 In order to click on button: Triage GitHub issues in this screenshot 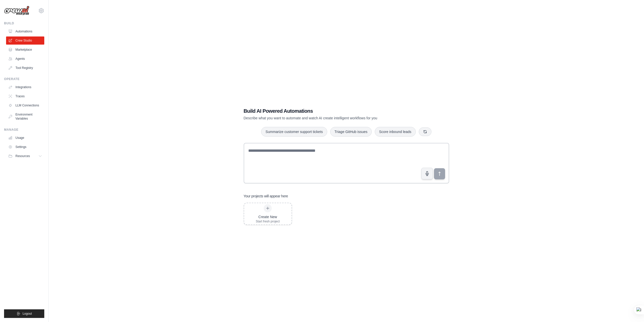, I will do `click(351, 132)`.